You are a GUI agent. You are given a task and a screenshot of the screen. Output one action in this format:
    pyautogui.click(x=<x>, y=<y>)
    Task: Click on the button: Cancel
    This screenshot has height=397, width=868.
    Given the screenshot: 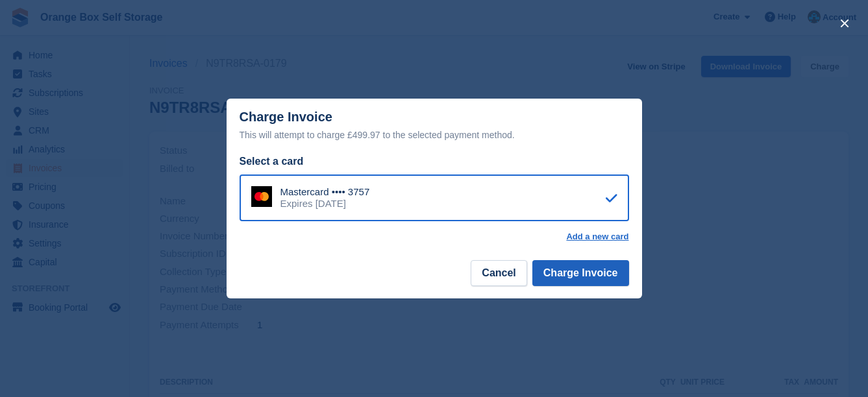 What is the action you would take?
    pyautogui.click(x=499, y=273)
    